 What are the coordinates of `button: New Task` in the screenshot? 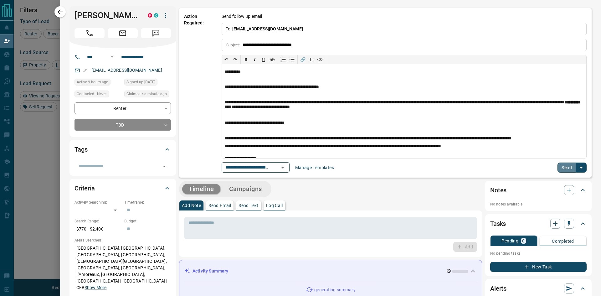 It's located at (539, 267).